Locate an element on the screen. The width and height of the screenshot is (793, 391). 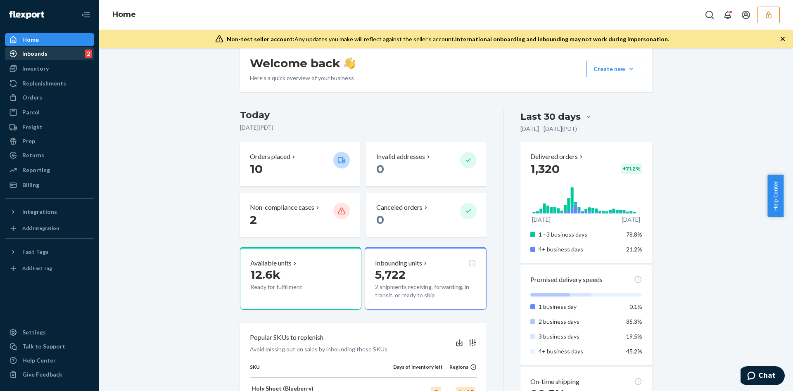
span: 5,722 is located at coordinates (390, 275).